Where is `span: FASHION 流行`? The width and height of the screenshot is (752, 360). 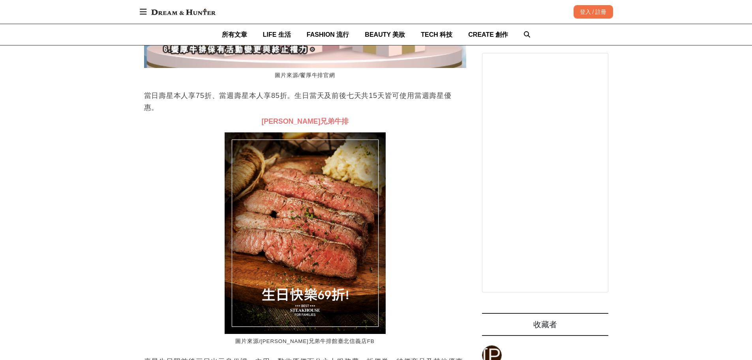
span: FASHION 流行 is located at coordinates (328, 34).